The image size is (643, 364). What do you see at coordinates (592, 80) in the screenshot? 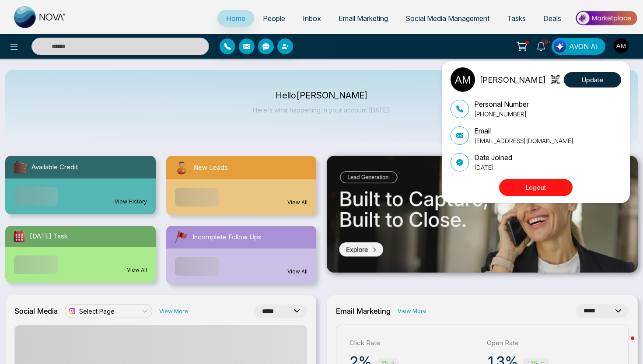
I see `button: Update` at bounding box center [592, 80].